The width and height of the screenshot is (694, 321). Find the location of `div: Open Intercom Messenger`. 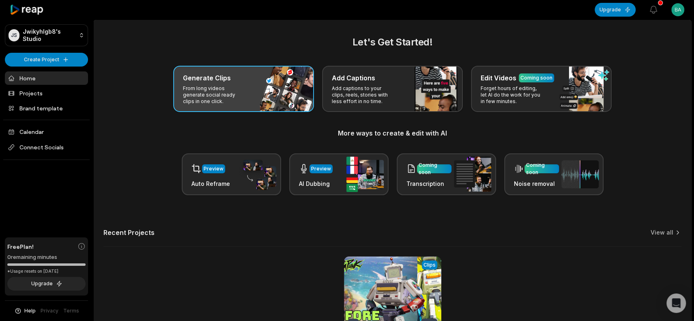

div: Open Intercom Messenger is located at coordinates (677, 303).